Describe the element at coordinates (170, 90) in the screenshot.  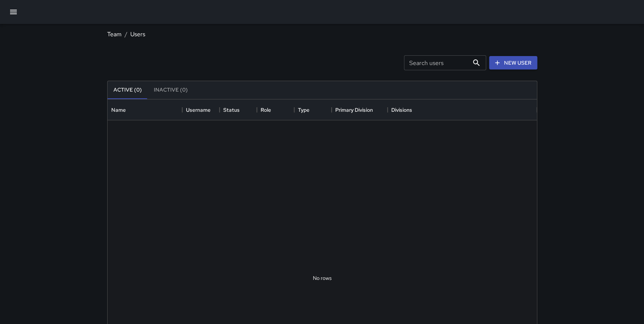
I see `button: Inactive (0)` at that location.